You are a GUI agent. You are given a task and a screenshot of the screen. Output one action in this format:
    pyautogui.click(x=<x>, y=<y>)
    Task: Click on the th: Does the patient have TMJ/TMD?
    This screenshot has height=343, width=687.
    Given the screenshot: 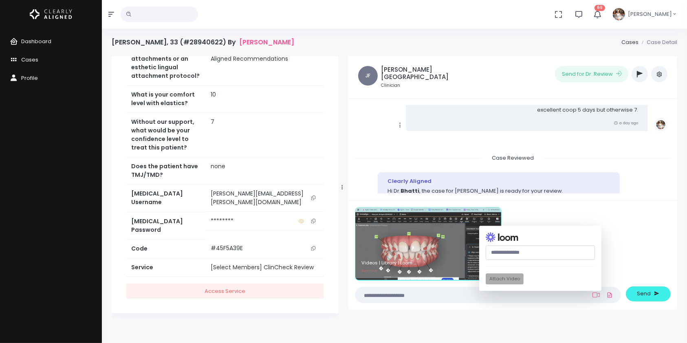 What is the action you would take?
    pyautogui.click(x=166, y=171)
    